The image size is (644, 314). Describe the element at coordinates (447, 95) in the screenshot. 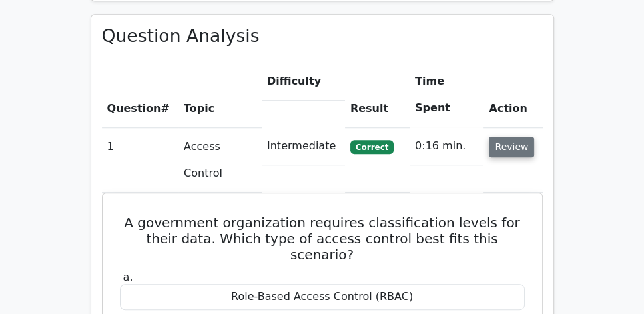

I see `th: Time Spent` at that location.